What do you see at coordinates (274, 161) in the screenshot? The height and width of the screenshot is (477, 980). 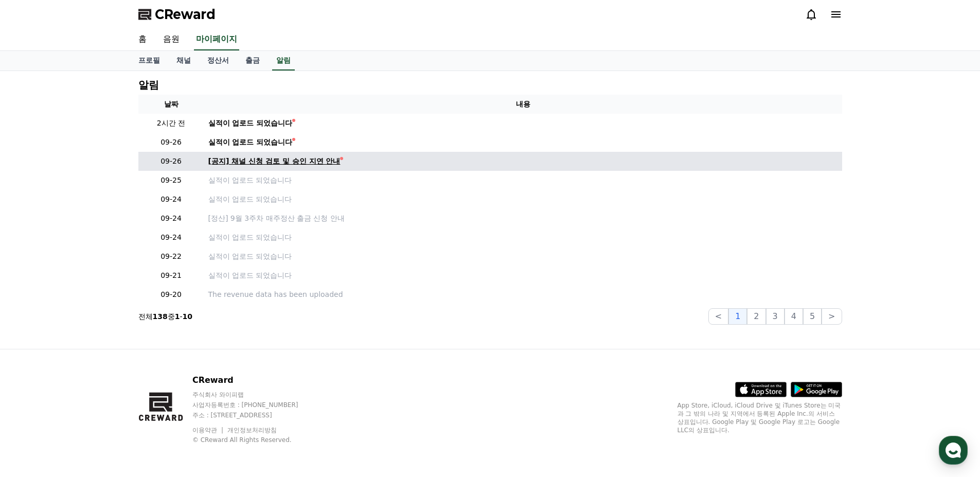 I see `div: [공지] 채널 신청 검토 및 승인 지연 안내` at bounding box center [274, 161].